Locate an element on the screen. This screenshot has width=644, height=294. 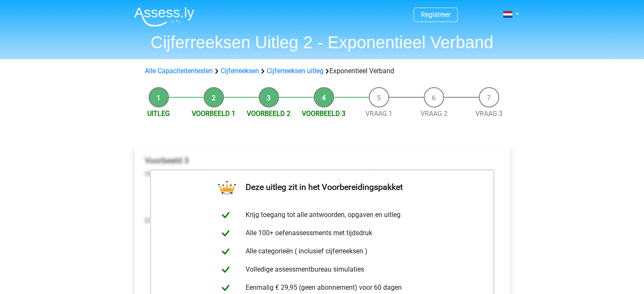
img: Exponential_Example_3_2.png is located at coordinates (217, 264).